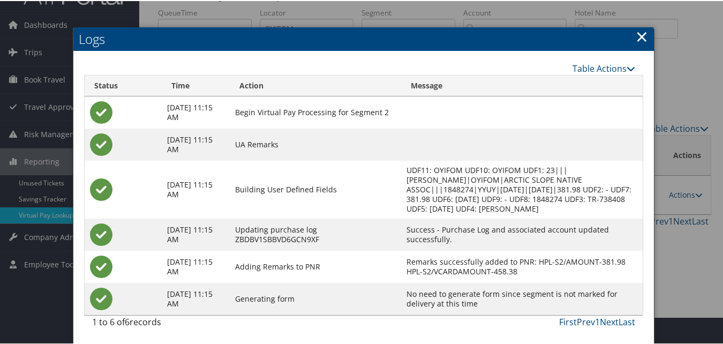 This screenshot has height=344, width=723. I want to click on a: 1, so click(597, 321).